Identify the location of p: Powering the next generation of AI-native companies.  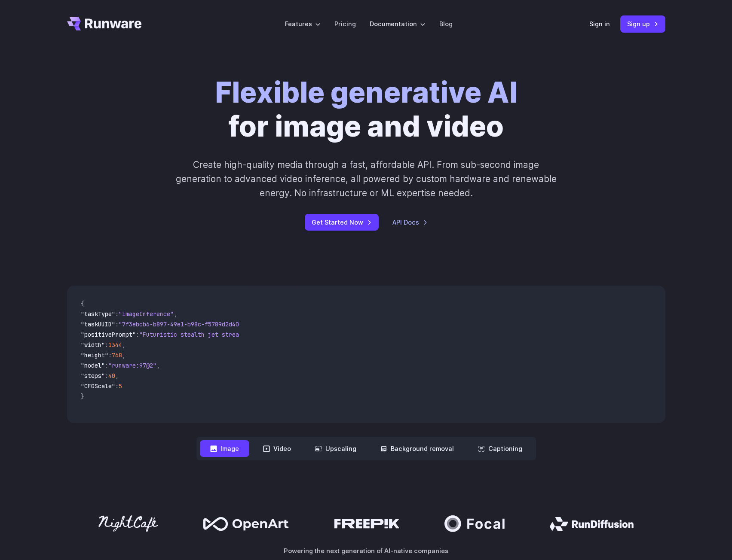
(366, 551).